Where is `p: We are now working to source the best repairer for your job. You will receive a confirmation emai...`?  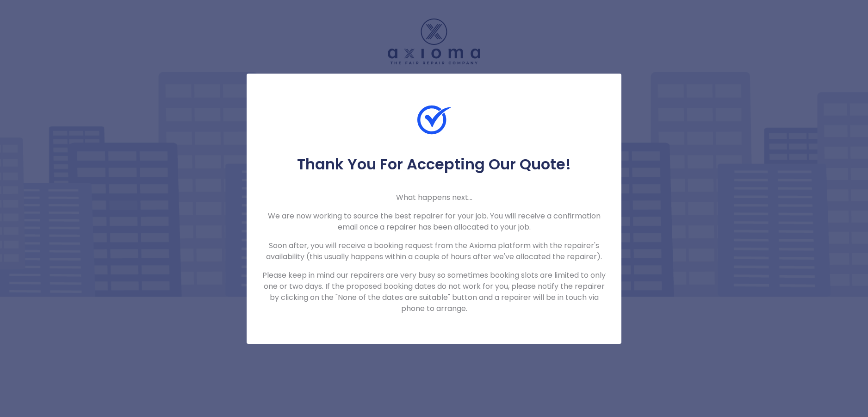
p: We are now working to source the best repairer for your job. You will receive a confirmation emai... is located at coordinates (434, 221).